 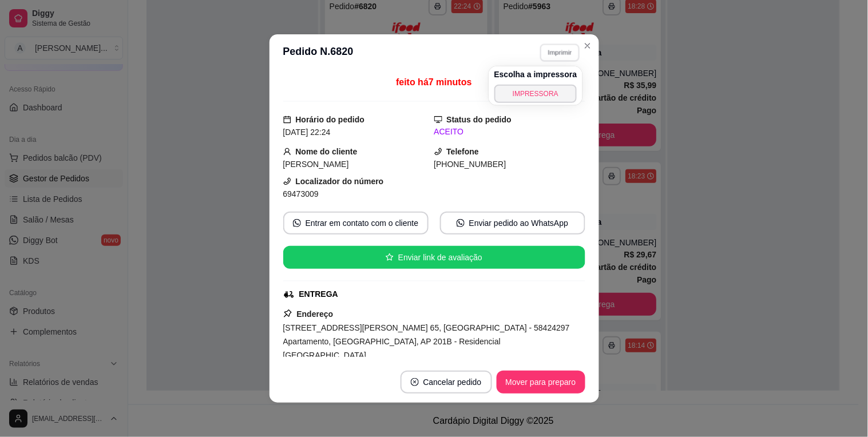 I want to click on button: Imprimir, so click(x=560, y=52).